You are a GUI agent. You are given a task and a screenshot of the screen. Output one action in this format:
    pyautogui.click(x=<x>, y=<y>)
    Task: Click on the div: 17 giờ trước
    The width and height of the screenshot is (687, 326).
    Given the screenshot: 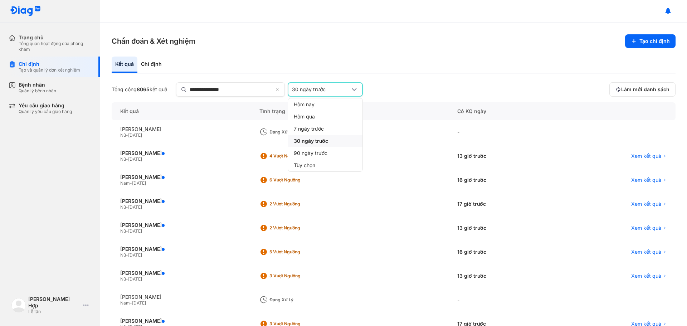 What is the action you would take?
    pyautogui.click(x=502, y=204)
    